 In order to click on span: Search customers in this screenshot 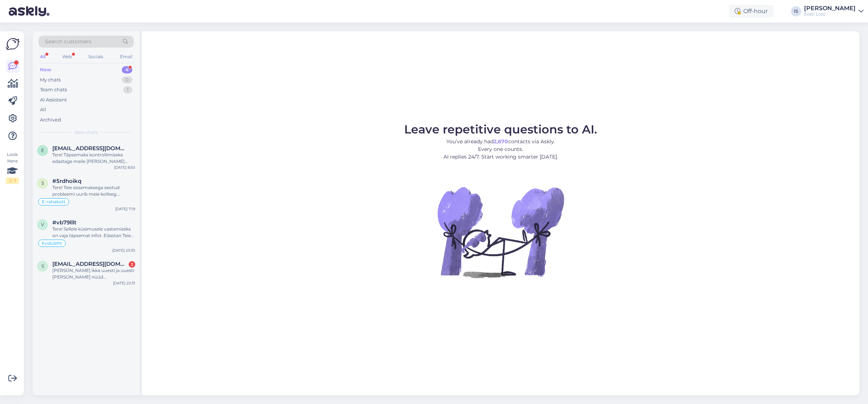, I will do `click(68, 41)`.